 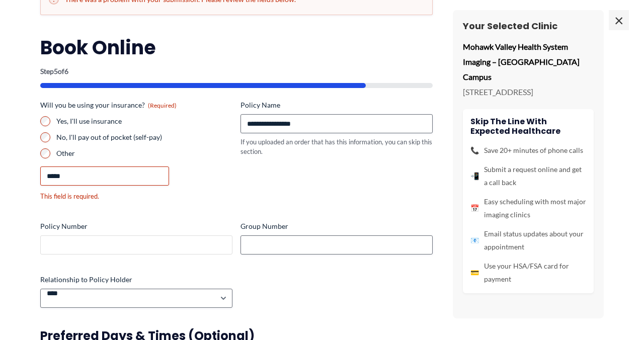 What do you see at coordinates (137, 226) in the screenshot?
I see `label: Policy Number` at bounding box center [137, 226].